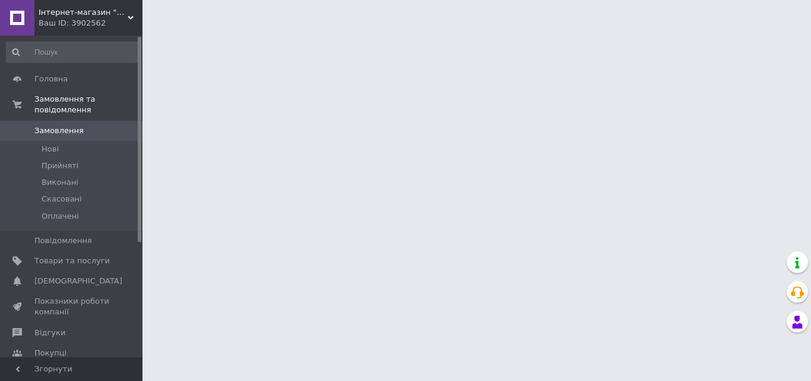 This screenshot has height=381, width=811. I want to click on span: Оплачені, so click(60, 216).